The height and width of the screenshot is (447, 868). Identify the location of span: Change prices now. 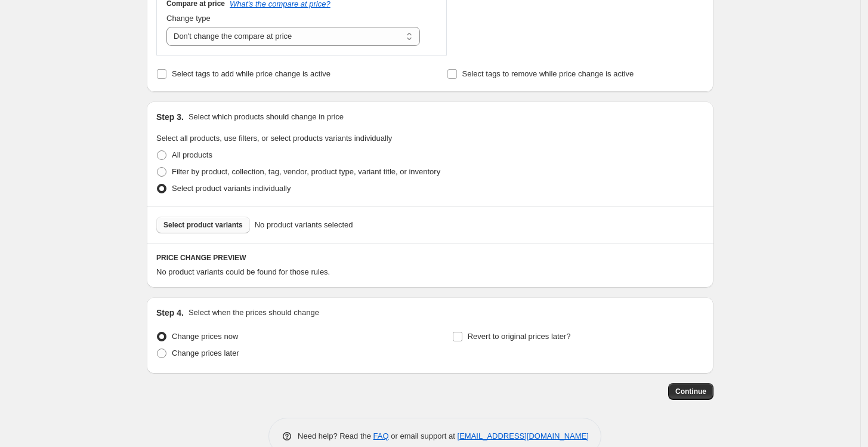
(205, 336).